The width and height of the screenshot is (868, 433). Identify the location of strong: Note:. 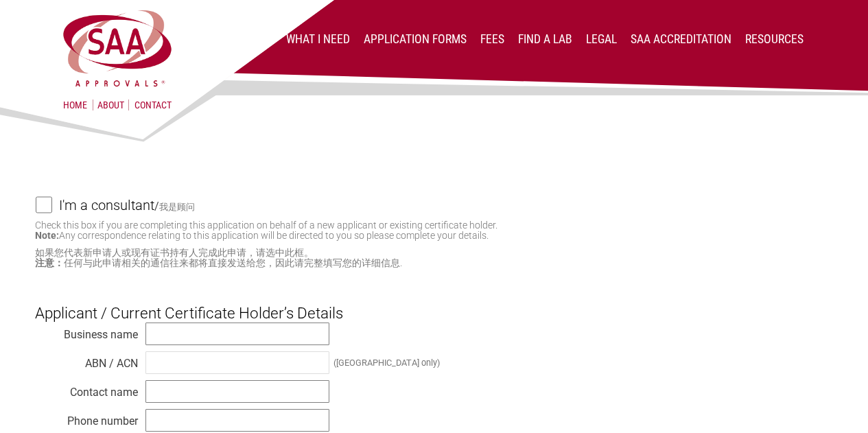
(47, 235).